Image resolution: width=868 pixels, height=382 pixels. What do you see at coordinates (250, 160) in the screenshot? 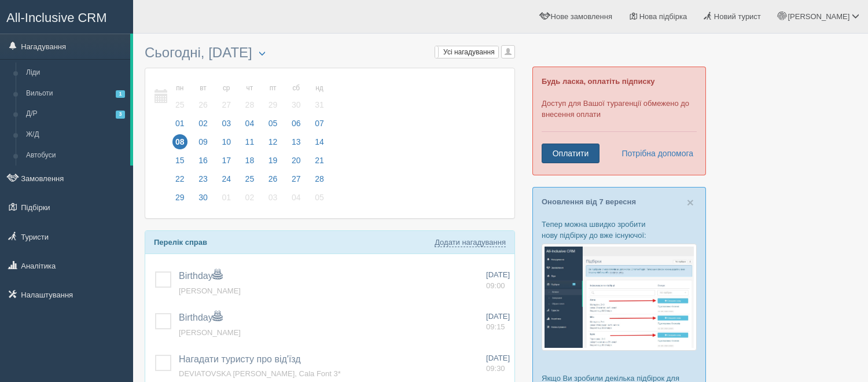
I see `span: 18` at bounding box center [250, 160].